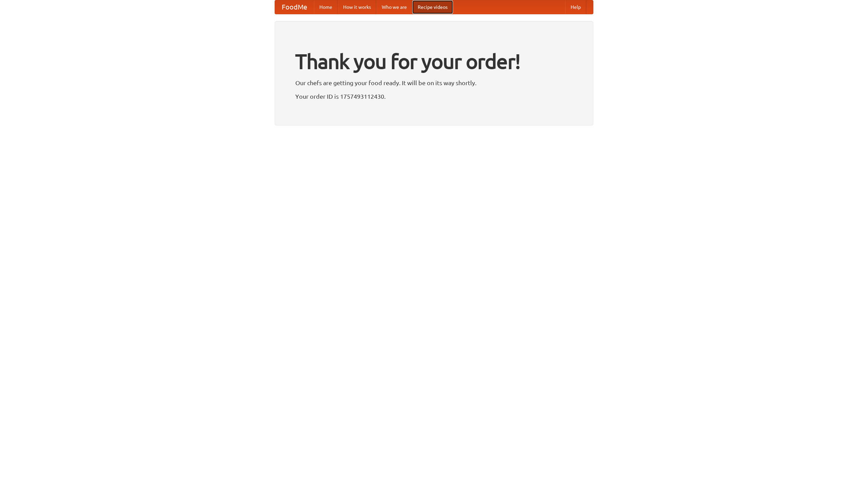 The image size is (868, 480). Describe the element at coordinates (434, 83) in the screenshot. I see `p: Our chefs are getting your food ready. It will be on its way shortly.` at that location.